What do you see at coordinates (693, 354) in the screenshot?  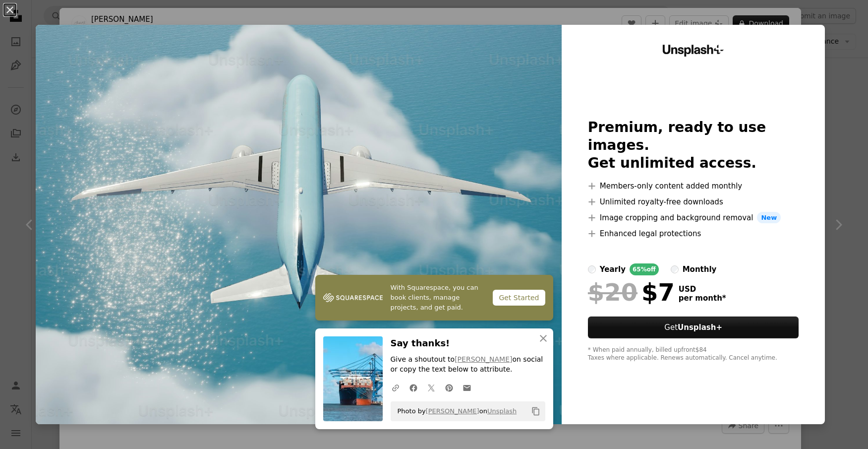 I see `div: * When paid annually, billed upfront $84 Taxes where applicable. Renews automatically. Cancel any...` at bounding box center [693, 354].